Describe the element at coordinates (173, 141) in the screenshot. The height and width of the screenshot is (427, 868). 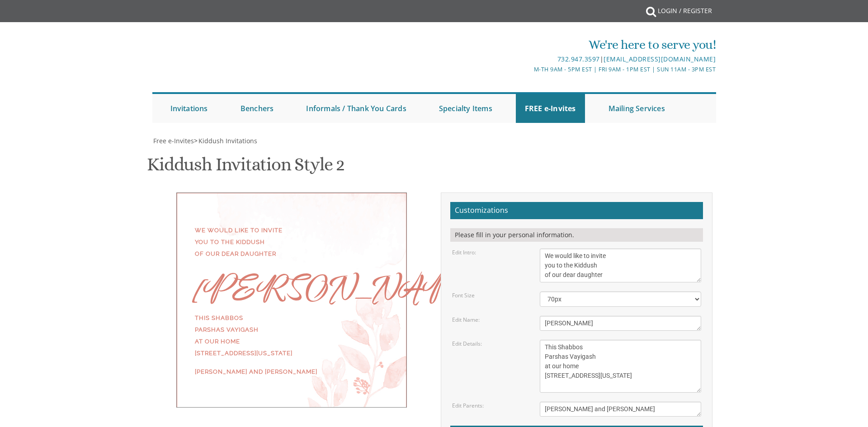
I see `a: Free e-Invites` at that location.